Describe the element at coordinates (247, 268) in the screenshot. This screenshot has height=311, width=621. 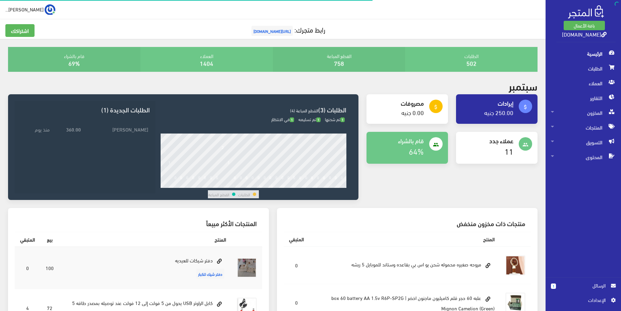
I see `img: dftr-shykat-llaaydyh.jpg` at that location.